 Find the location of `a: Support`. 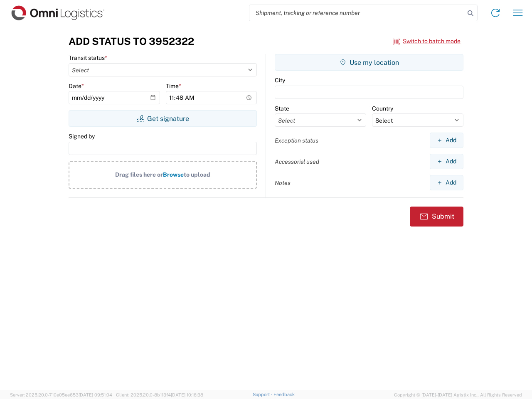

a: Support is located at coordinates (263, 395).